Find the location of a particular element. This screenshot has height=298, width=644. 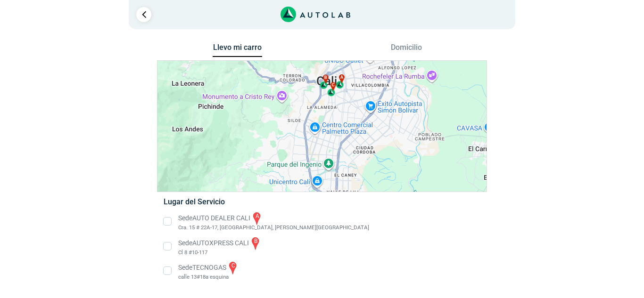

span: b is located at coordinates (326, 78).